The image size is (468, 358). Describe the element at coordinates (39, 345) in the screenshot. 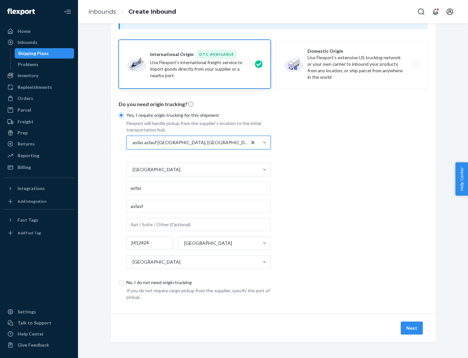

I see `button: Give Feedback` at that location.